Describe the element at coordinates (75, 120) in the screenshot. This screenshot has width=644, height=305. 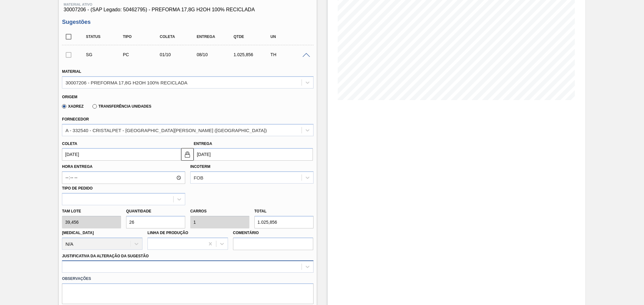
I see `label: Fornecedor` at that location.